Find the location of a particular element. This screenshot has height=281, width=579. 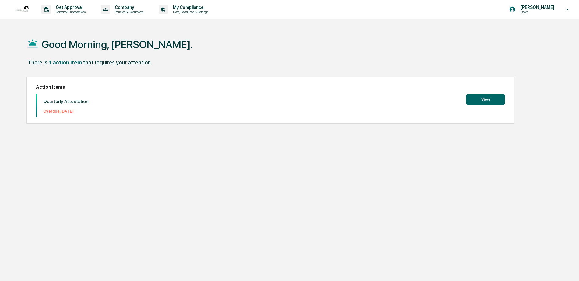

p: Policies & Documents is located at coordinates (128, 12).